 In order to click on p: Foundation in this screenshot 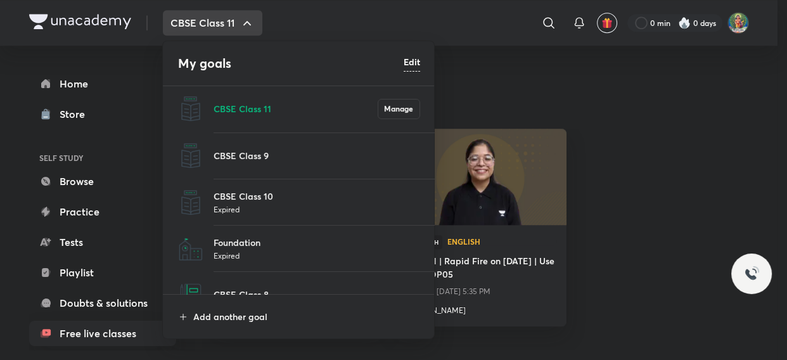, I will do `click(317, 242)`.